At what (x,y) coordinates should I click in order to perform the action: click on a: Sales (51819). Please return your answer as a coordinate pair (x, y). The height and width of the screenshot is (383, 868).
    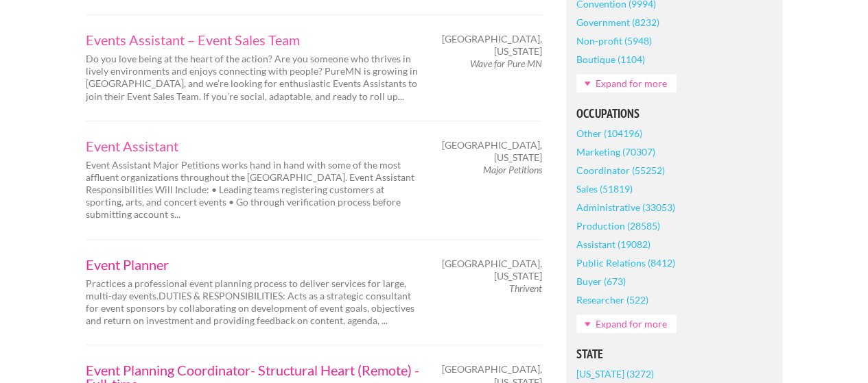
    Looking at the image, I should click on (604, 188).